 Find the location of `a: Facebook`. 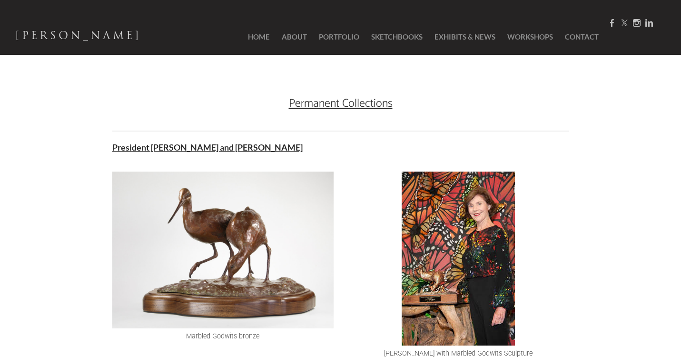

a: Facebook is located at coordinates (612, 23).